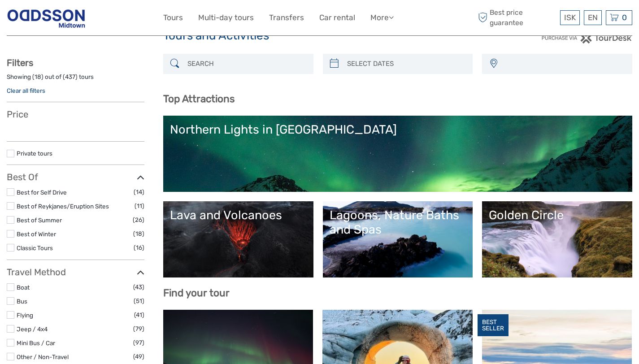 The width and height of the screenshot is (639, 364). What do you see at coordinates (139, 342) in the screenshot?
I see `span: (97)` at bounding box center [139, 342].